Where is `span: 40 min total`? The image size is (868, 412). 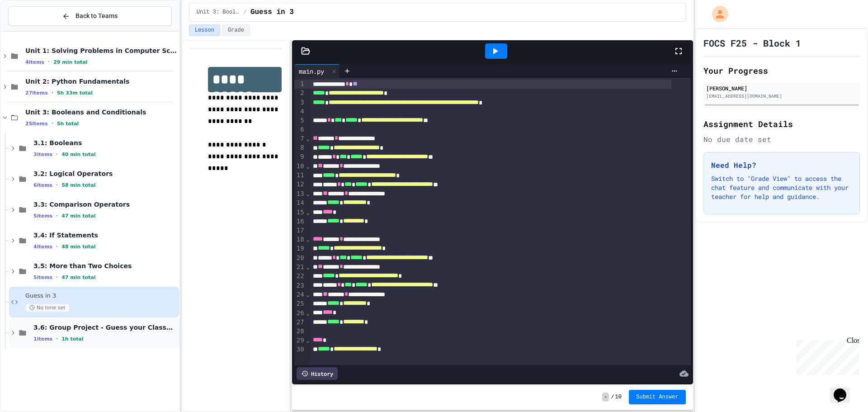
span: 40 min total is located at coordinates (78, 154).